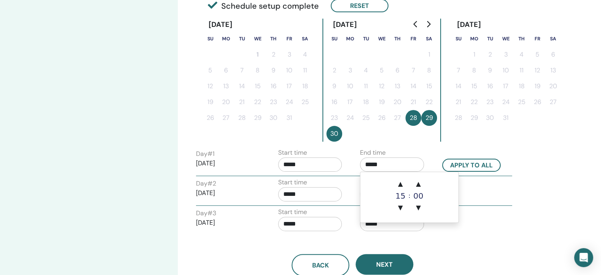  What do you see at coordinates (419, 196) in the screenshot?
I see `div: 00` at bounding box center [419, 196].